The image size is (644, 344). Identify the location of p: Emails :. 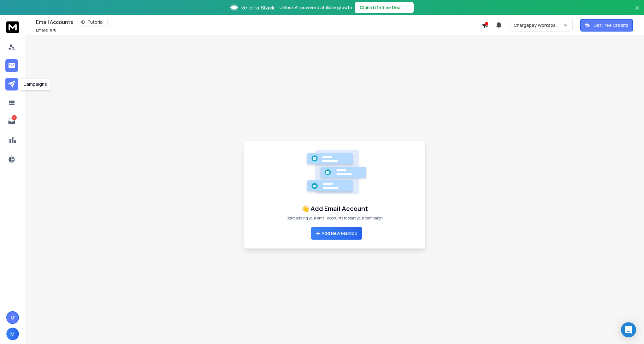
(46, 30).